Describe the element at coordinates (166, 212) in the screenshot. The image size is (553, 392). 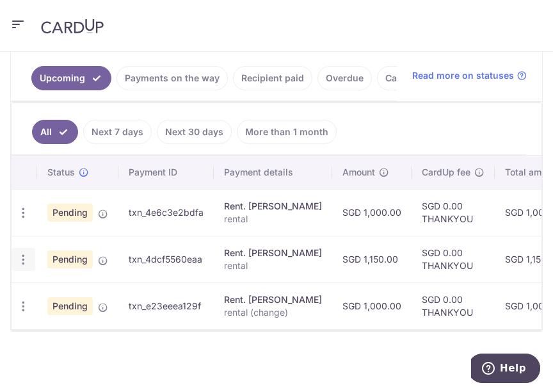
I see `td: txn_4e6c3e2bdfa` at that location.